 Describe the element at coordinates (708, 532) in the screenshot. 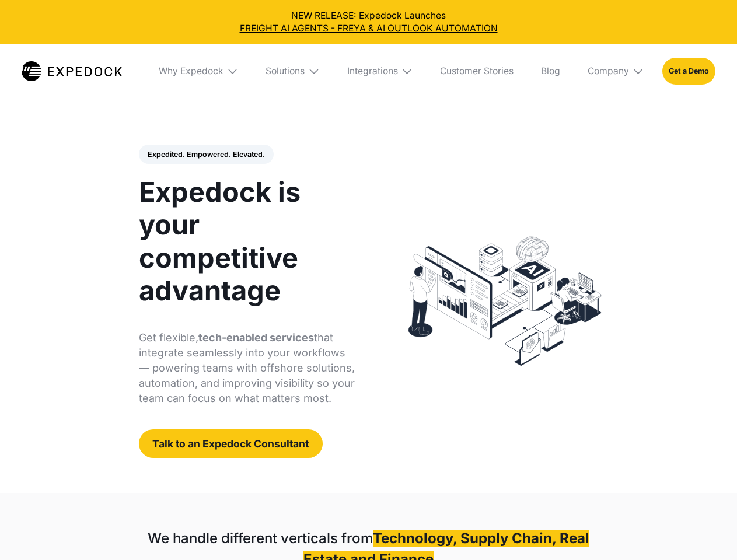

I see `div: Chat Widget` at that location.